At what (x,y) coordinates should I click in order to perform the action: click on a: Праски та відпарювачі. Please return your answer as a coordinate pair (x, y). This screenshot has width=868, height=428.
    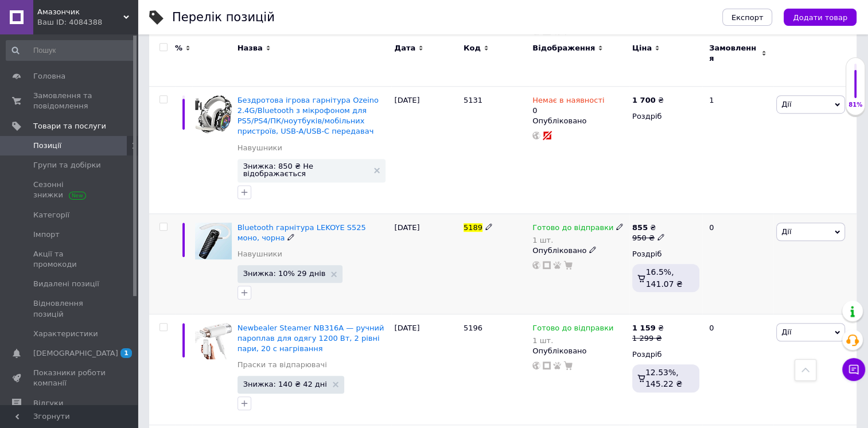
    Looking at the image, I should click on (282, 364).